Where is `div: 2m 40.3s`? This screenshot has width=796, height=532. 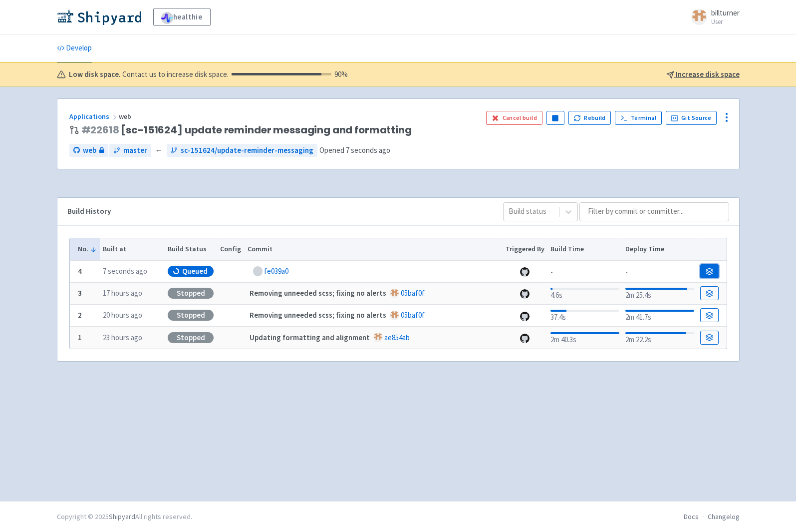
div: 2m 40.3s is located at coordinates (585, 337).